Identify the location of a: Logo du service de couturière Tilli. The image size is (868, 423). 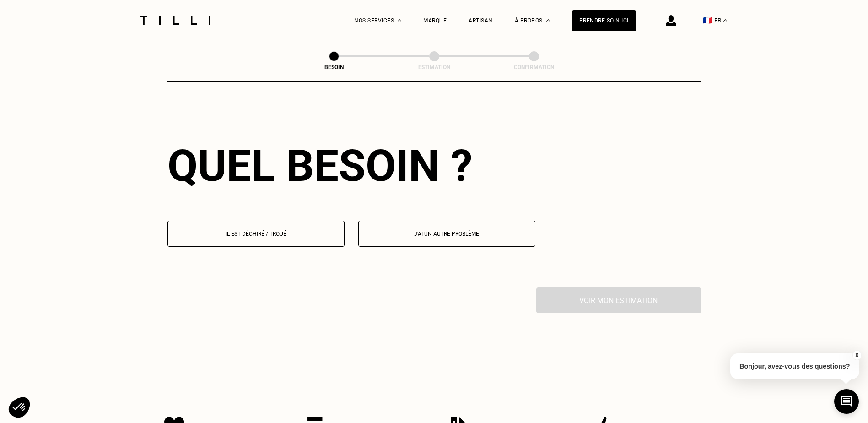
(175, 20).